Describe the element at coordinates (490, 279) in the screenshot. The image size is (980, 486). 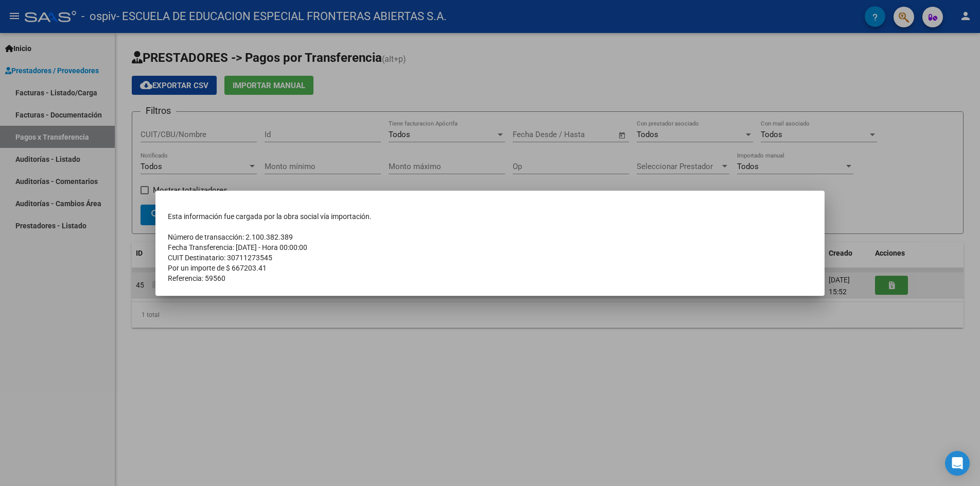
I see `td: Referencia: 59560` at that location.